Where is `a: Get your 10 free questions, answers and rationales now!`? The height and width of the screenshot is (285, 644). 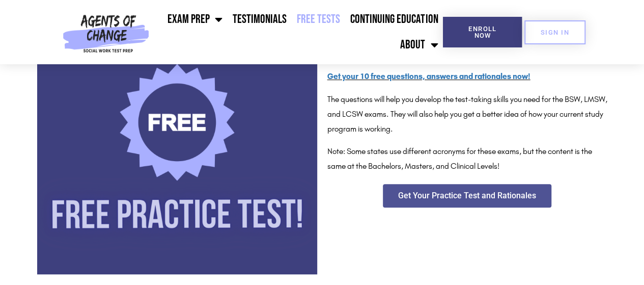 a: Get your 10 free questions, answers and rationales now! is located at coordinates (429, 76).